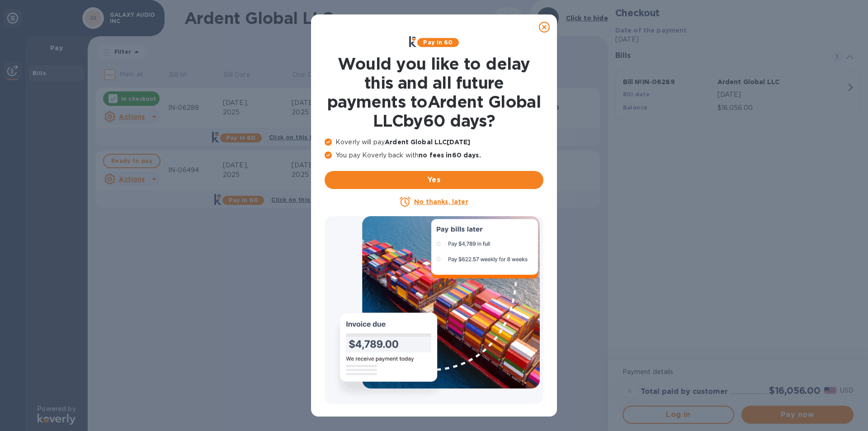 This screenshot has height=431, width=868. Describe the element at coordinates (449, 155) in the screenshot. I see `b: no fees in 60 days .` at that location.